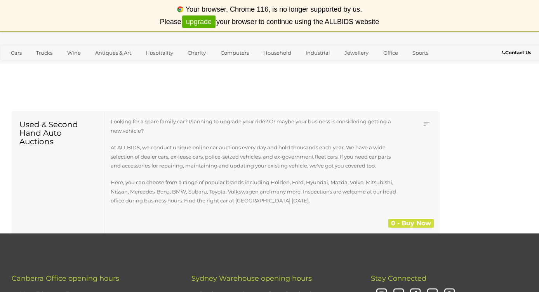 This screenshot has width=539, height=292. I want to click on a: Household, so click(277, 53).